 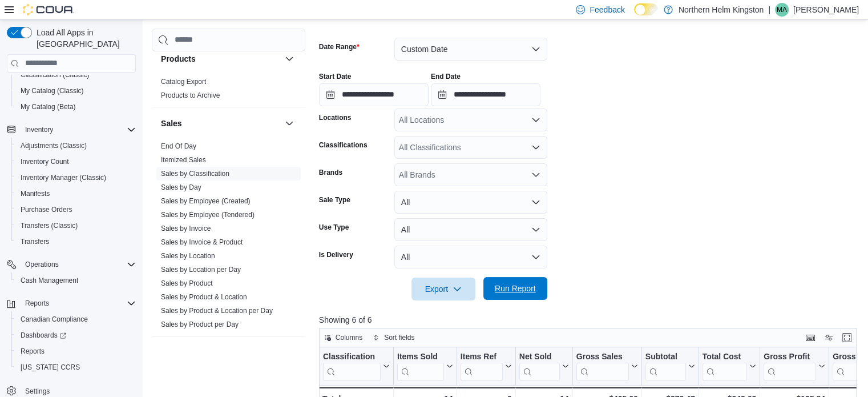 I want to click on h3: Sales, so click(x=171, y=123).